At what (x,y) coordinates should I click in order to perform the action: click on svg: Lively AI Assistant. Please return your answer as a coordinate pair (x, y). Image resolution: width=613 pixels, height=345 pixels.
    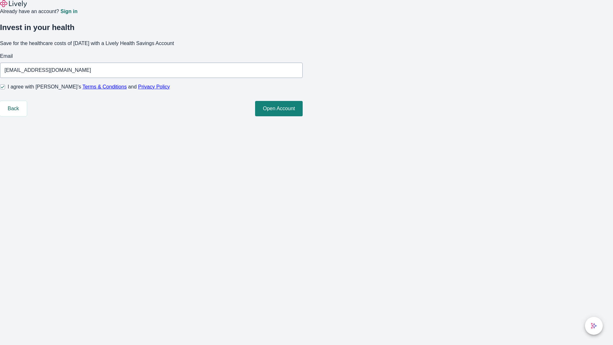
    Looking at the image, I should click on (594, 326).